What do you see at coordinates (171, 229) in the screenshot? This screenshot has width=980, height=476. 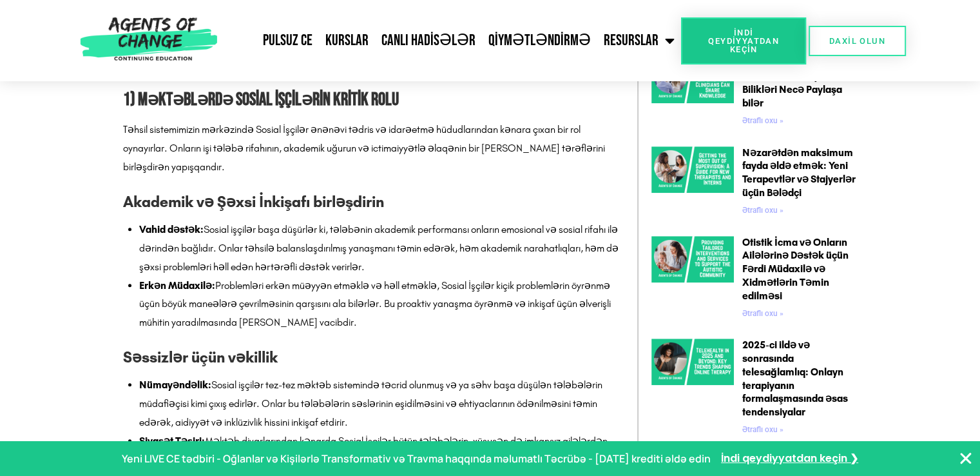 I see `font: Vahid dəstək:` at bounding box center [171, 229].